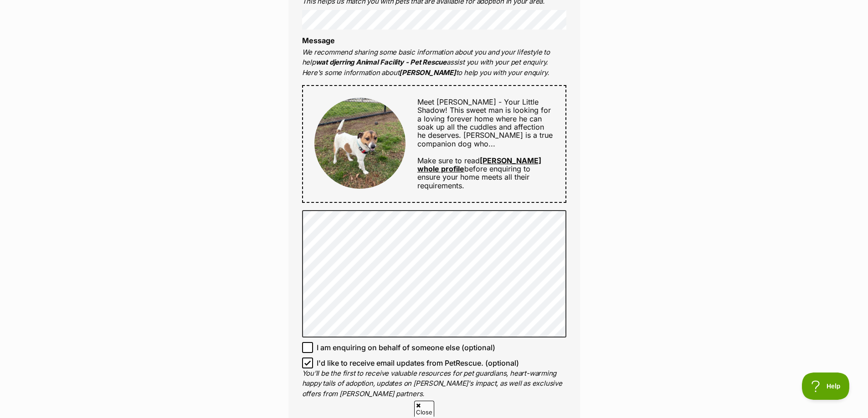 The image size is (868, 418). I want to click on label: Message, so click(318, 40).